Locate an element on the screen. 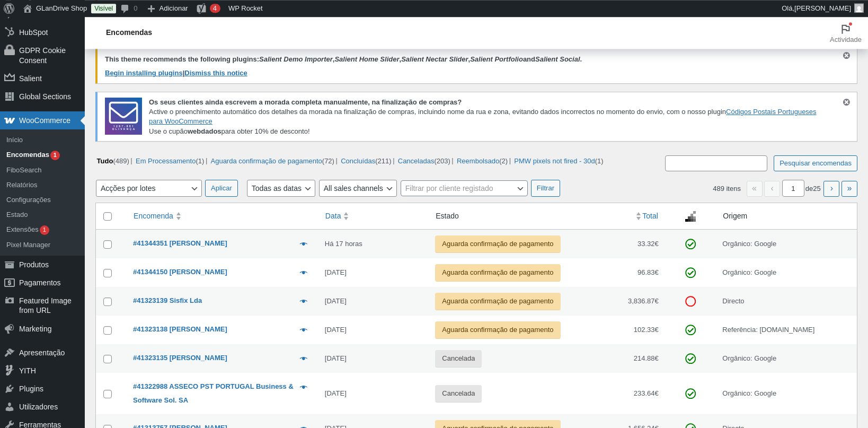 This screenshot has height=428, width=868. span: (489) is located at coordinates (121, 160).